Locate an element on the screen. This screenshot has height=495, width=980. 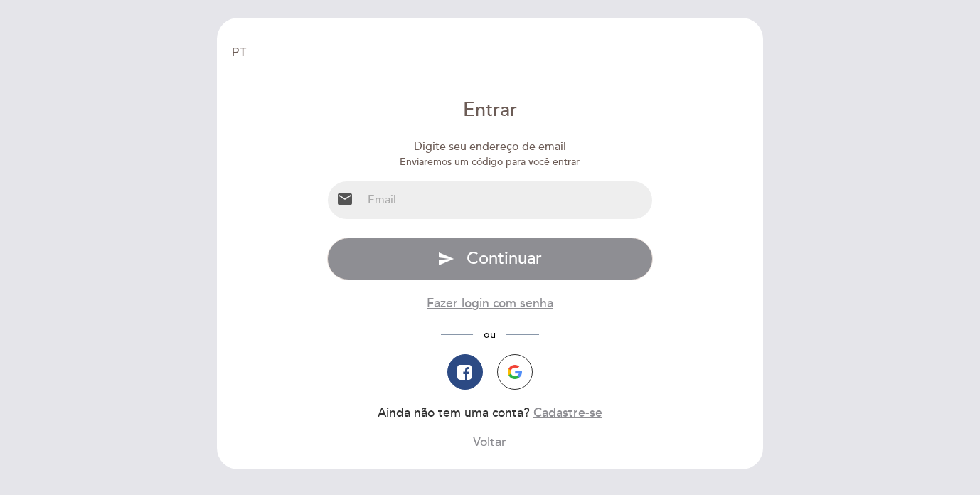
input: Email is located at coordinates (506, 200).